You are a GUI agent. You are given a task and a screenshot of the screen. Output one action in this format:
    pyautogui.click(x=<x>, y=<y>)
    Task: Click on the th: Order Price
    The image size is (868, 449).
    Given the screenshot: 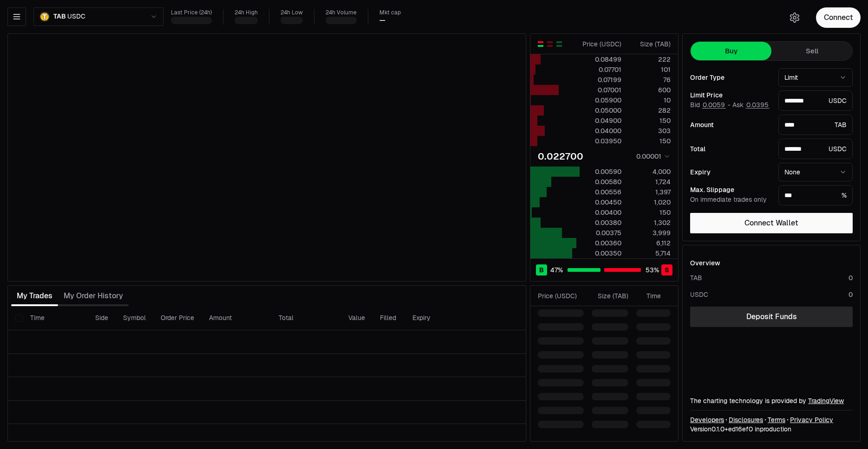 What is the action you would take?
    pyautogui.click(x=177, y=318)
    